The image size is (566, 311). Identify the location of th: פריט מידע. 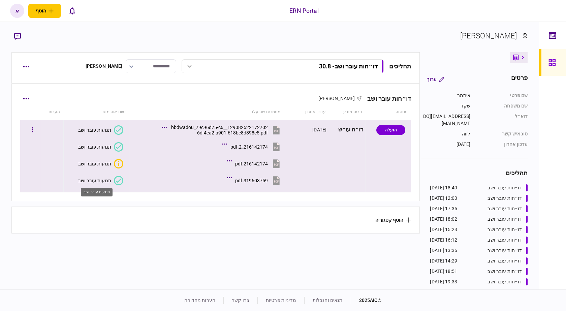
(347, 112).